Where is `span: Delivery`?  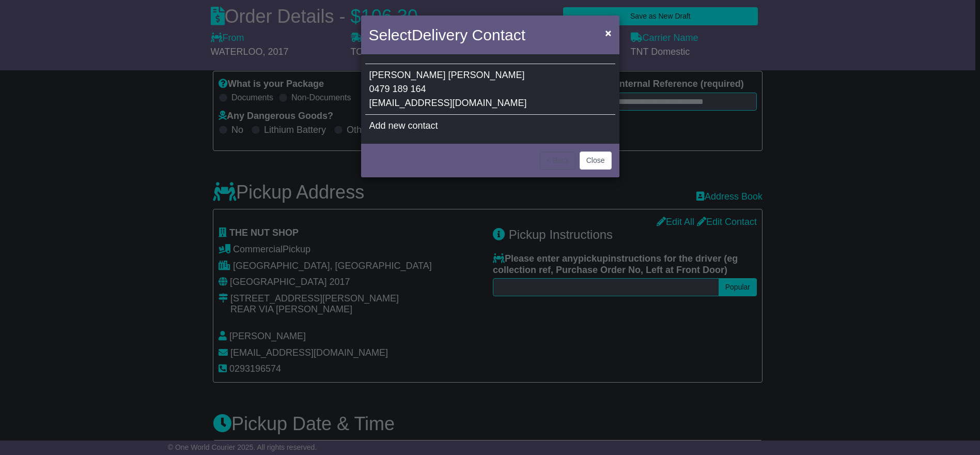 span: Delivery is located at coordinates (439, 34).